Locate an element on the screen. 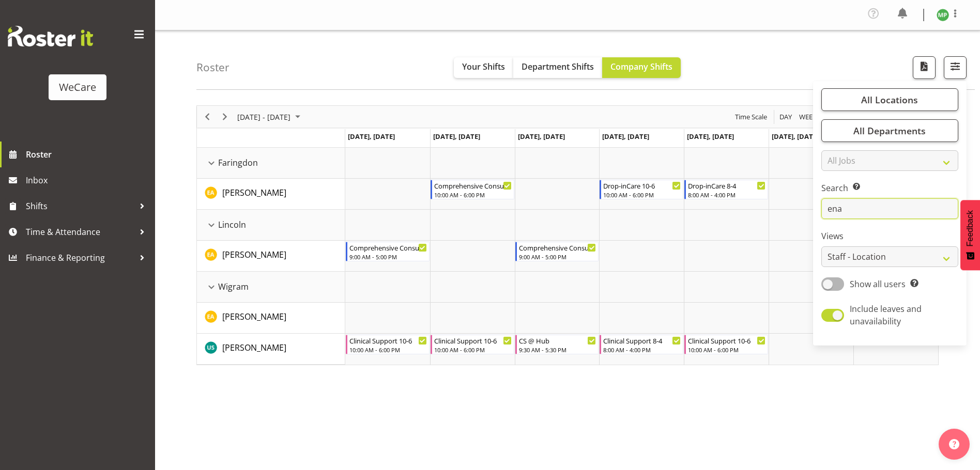 The width and height of the screenshot is (980, 470). button: September 08 - 14, 2025 is located at coordinates (270, 117).